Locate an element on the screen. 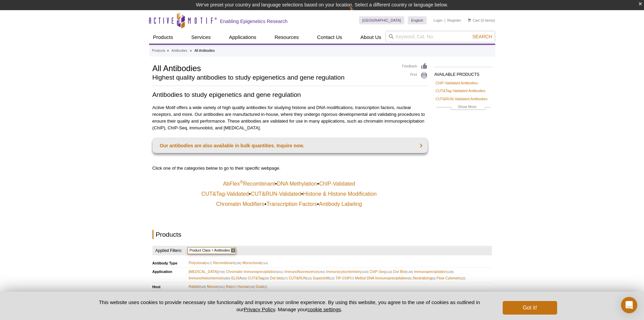 The height and width of the screenshot is (320, 644). a: Antibodies is located at coordinates (179, 51).